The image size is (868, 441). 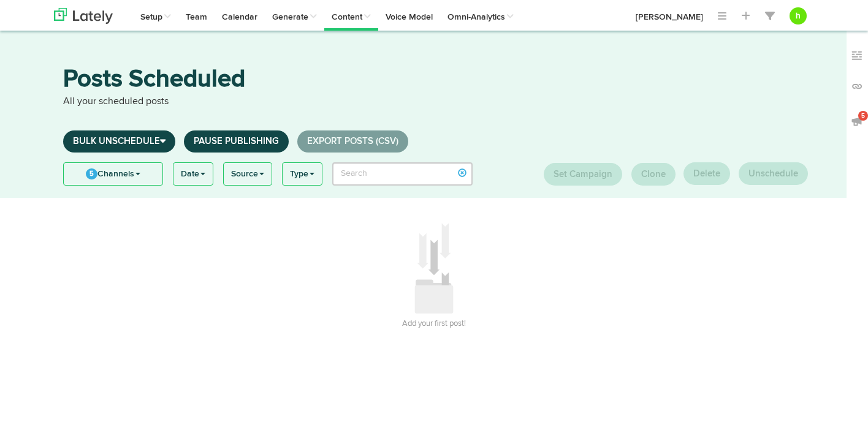 What do you see at coordinates (434, 102) in the screenshot?
I see `p: All your scheduled posts` at bounding box center [434, 102].